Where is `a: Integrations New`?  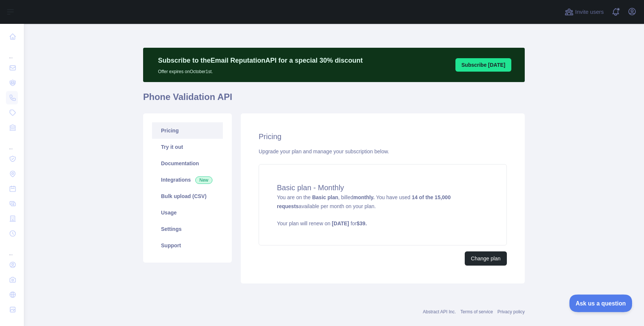
a: Integrations New is located at coordinates (188, 180).